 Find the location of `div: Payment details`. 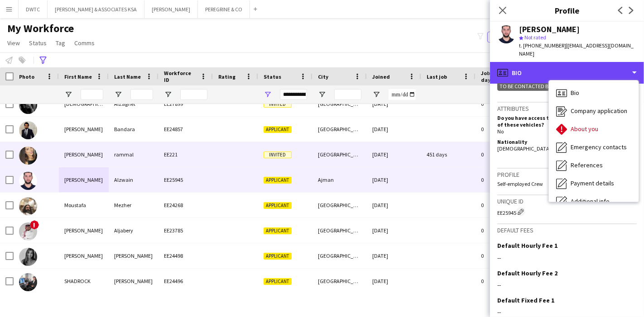

div: Payment details is located at coordinates (593, 184).